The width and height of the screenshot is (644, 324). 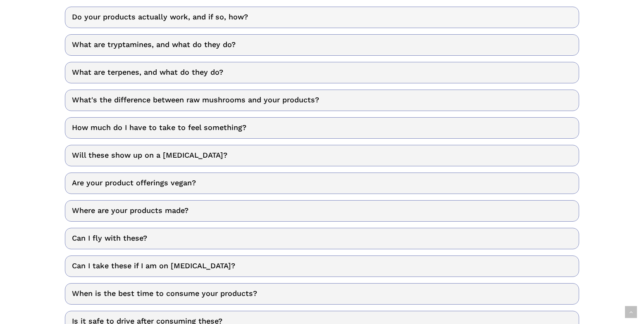 I want to click on a: Where are your products made?, so click(x=322, y=211).